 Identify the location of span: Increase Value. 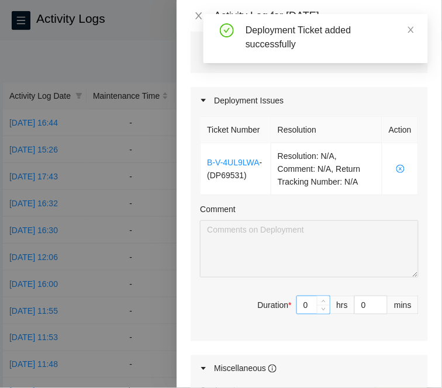
(323, 300).